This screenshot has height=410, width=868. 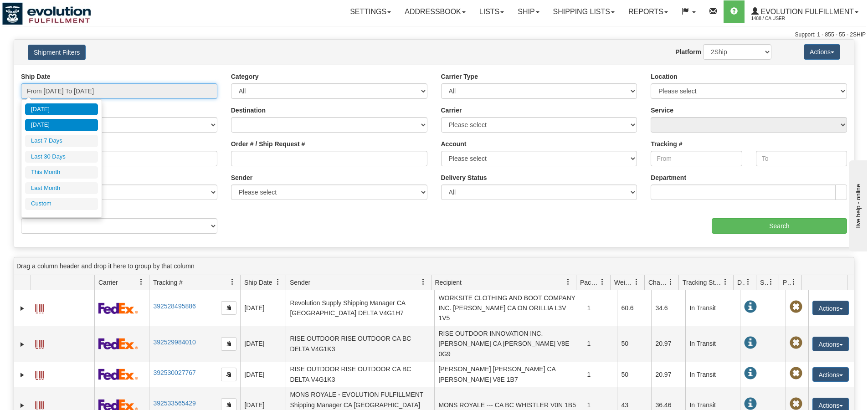 I want to click on a: Packages filter column settings, so click(x=603, y=282).